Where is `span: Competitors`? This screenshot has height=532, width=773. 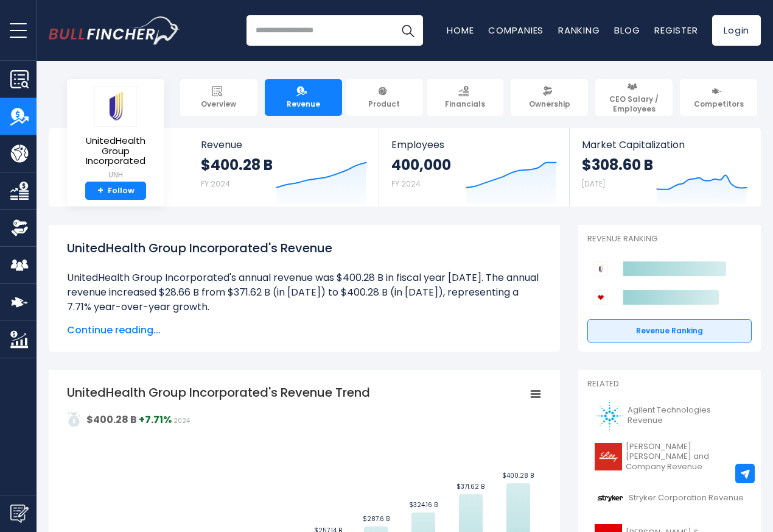
span: Competitors is located at coordinates (719, 104).